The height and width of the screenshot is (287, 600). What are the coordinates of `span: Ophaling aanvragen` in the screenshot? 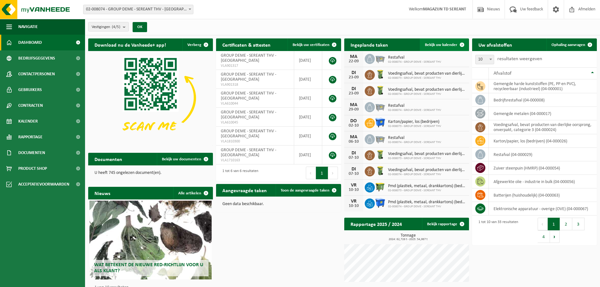 It's located at (568, 45).